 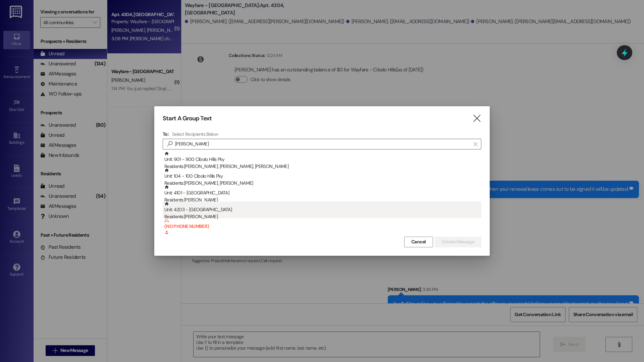 What do you see at coordinates (475, 144) in the screenshot?
I see `button: Clear text` at bounding box center [475, 144].